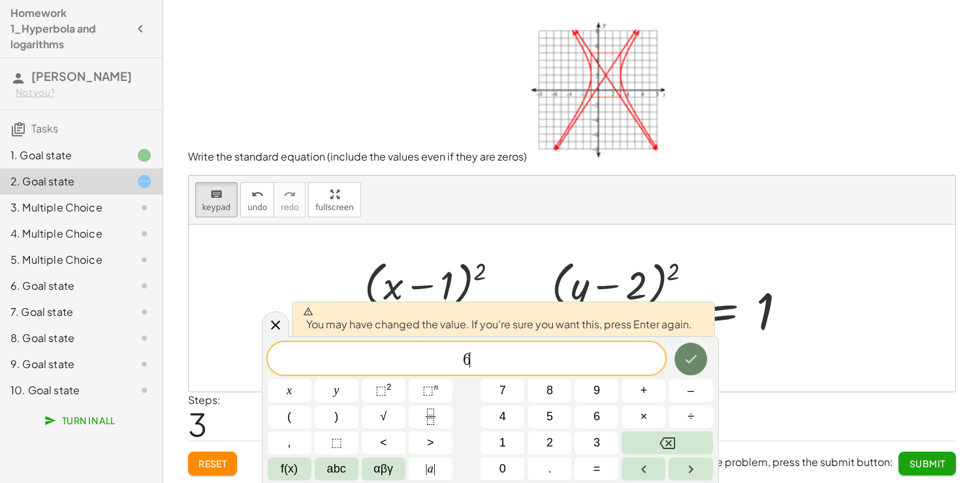 This screenshot has height=483, width=980. What do you see at coordinates (549, 416) in the screenshot?
I see `button: 5` at bounding box center [549, 416].